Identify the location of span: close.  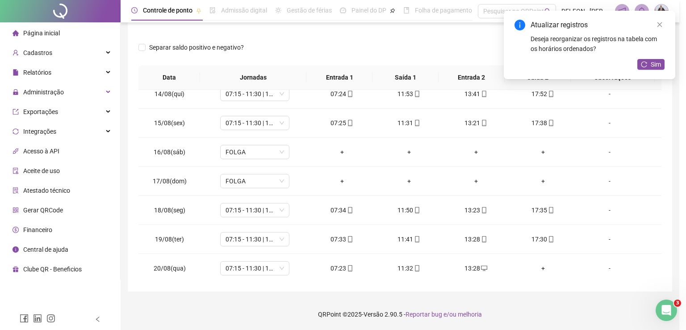
(660, 25).